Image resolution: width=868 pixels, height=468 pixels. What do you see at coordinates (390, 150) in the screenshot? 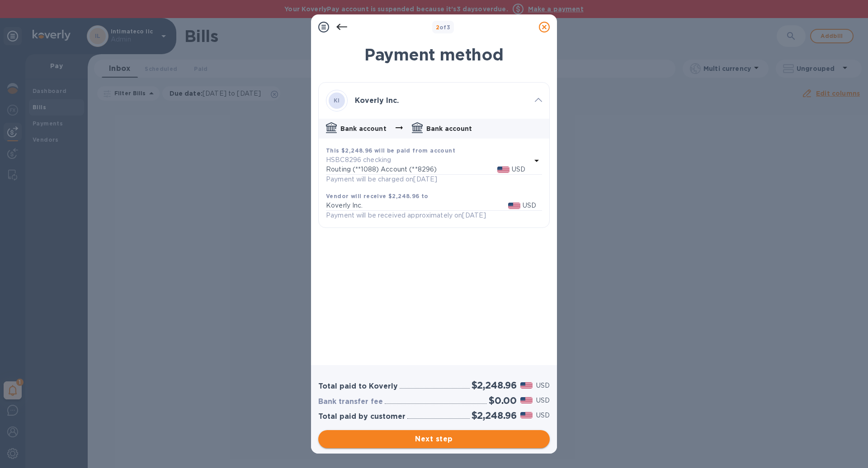
I see `b: This $2,248.96 will be paid from account` at bounding box center [390, 150].